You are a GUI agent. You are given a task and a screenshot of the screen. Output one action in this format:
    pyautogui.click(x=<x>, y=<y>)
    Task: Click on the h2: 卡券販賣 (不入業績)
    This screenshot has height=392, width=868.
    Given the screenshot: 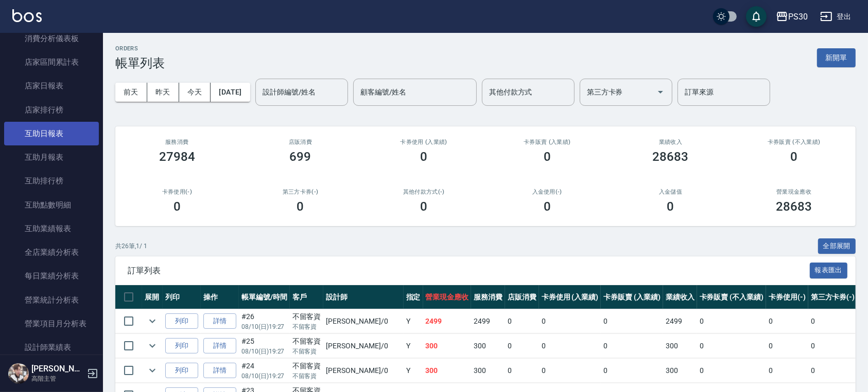 What is the action you would take?
    pyautogui.click(x=794, y=142)
    